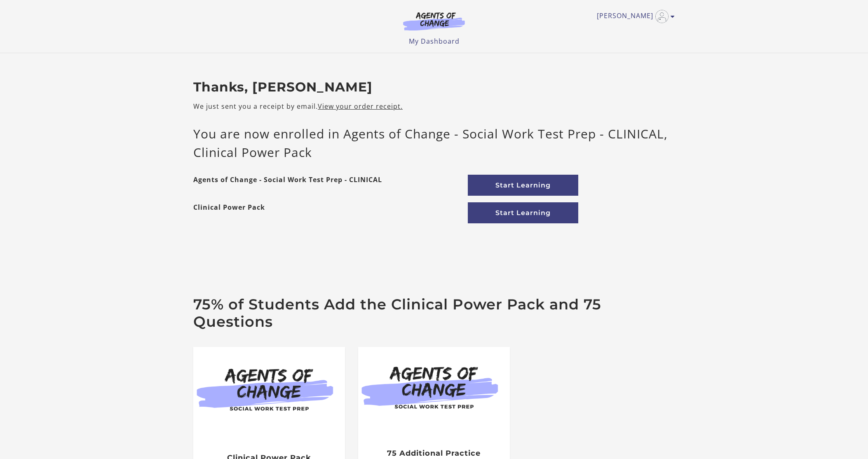 The image size is (868, 459). Describe the element at coordinates (269, 387) in the screenshot. I see `a: Clinical Power Pack (Open in a new window)` at that location.